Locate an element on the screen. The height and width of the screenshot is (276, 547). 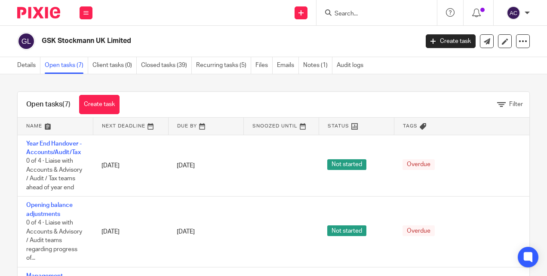
a: Year End Handover - Accounts/Audit/Tax is located at coordinates (54, 148).